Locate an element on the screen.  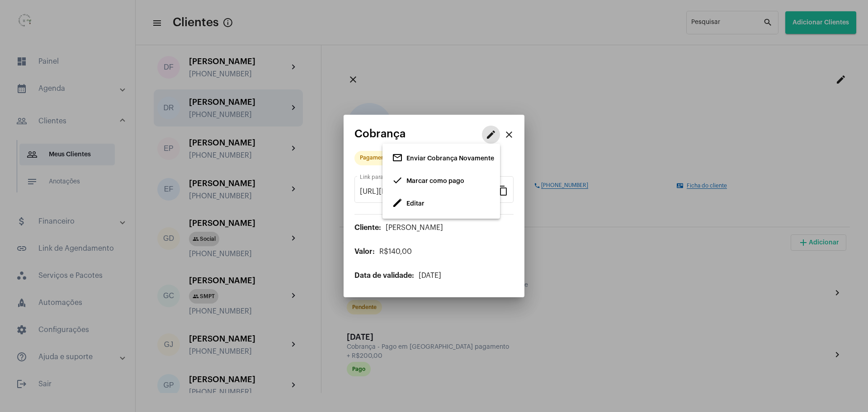
mat-icon: mail_outlined is located at coordinates (398, 158).